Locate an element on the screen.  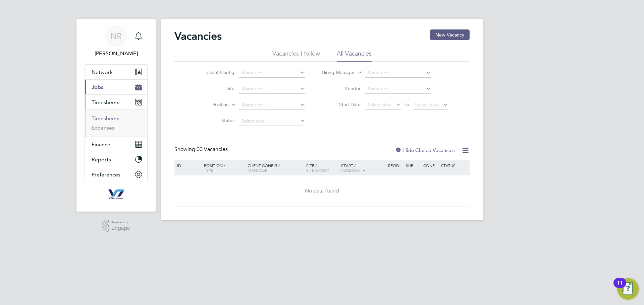
span: Natasha Raso is located at coordinates (116, 54).